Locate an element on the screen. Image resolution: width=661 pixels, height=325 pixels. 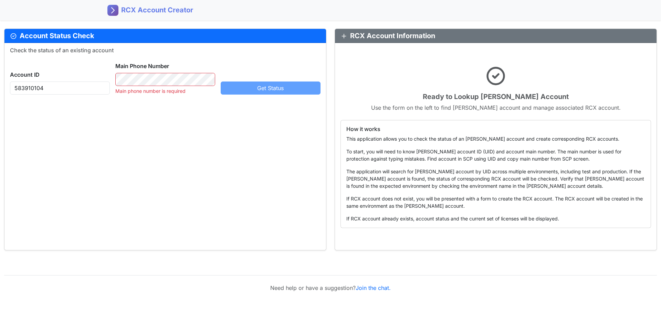
label: Main Phone Number is located at coordinates (142, 66).